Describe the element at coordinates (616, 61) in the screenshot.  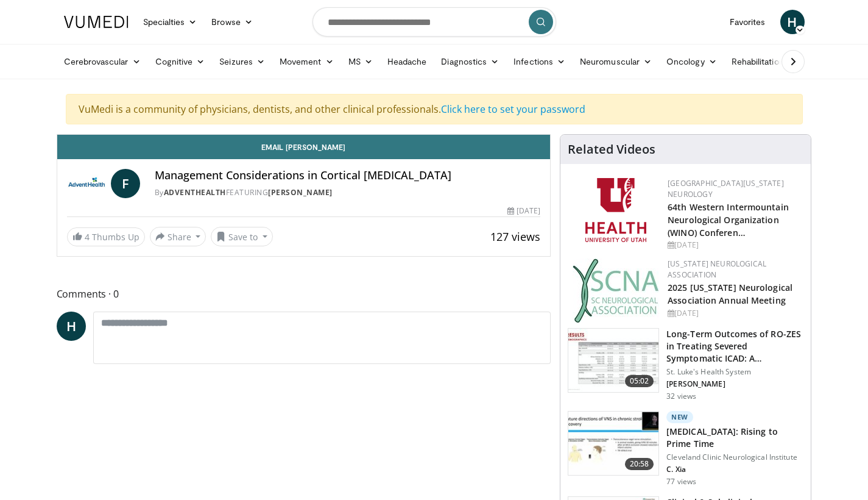
I see `a: Neuromuscular` at that location.